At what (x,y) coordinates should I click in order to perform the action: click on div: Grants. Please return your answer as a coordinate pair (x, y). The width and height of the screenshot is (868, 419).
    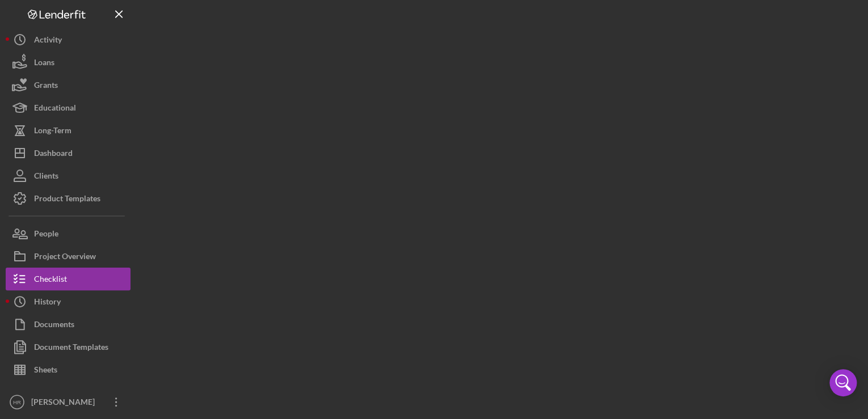
    Looking at the image, I should click on (46, 86).